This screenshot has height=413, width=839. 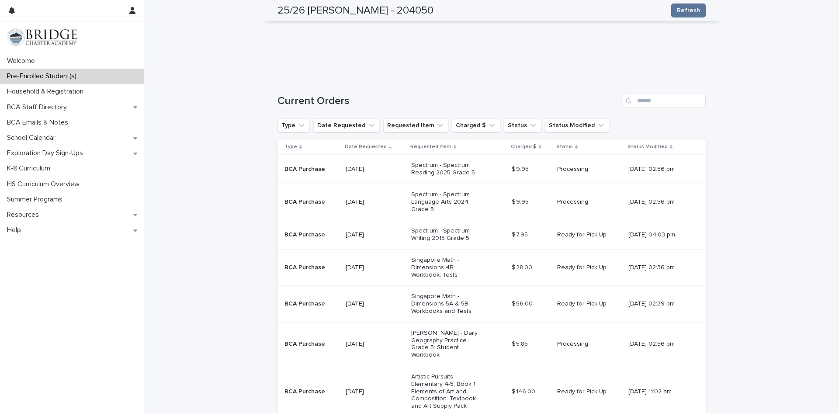 What do you see at coordinates (16, 230) in the screenshot?
I see `p: Help` at bounding box center [16, 230].